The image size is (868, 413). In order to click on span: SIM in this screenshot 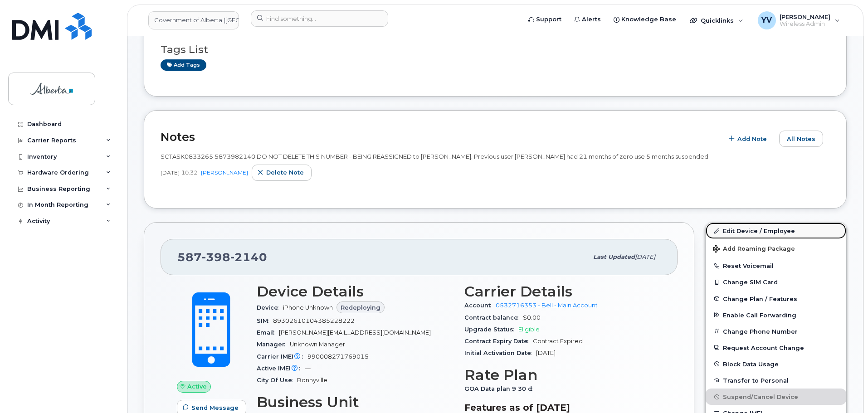, I will do `click(265, 320)`.